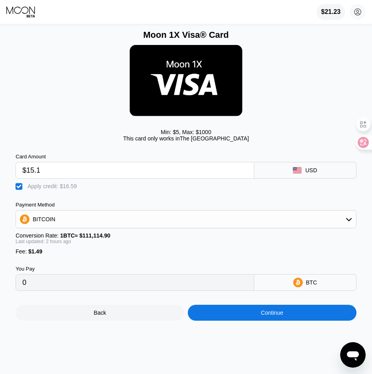 The width and height of the screenshot is (372, 374). I want to click on div: Continue, so click(272, 312).